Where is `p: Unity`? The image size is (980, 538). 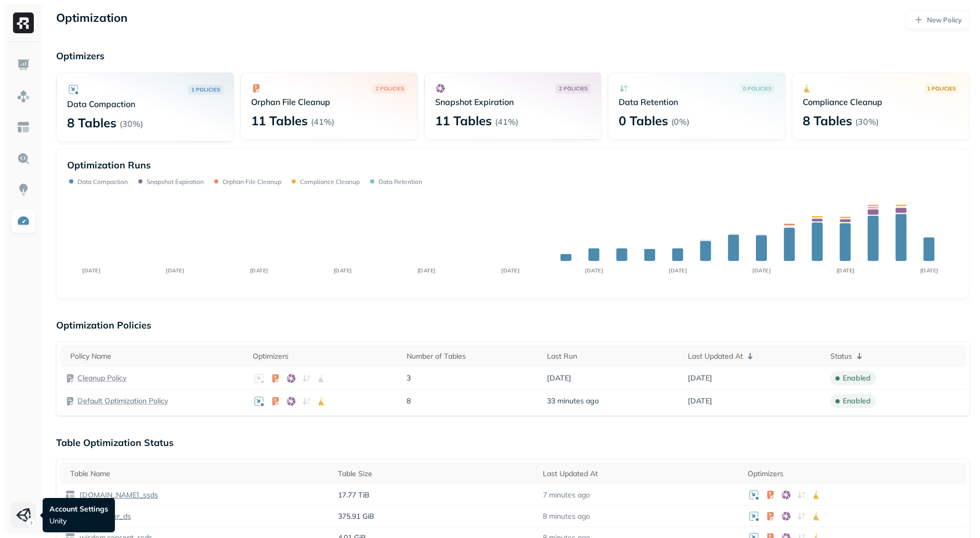
p: Unity is located at coordinates (79, 521).